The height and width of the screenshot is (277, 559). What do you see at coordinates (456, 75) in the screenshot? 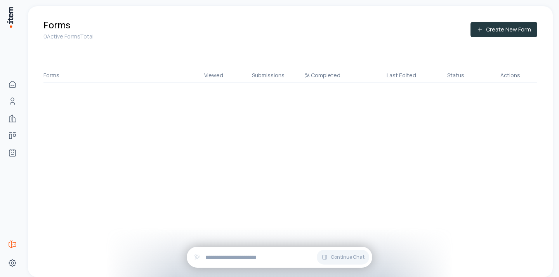
I see `div: Status` at bounding box center [456, 75].